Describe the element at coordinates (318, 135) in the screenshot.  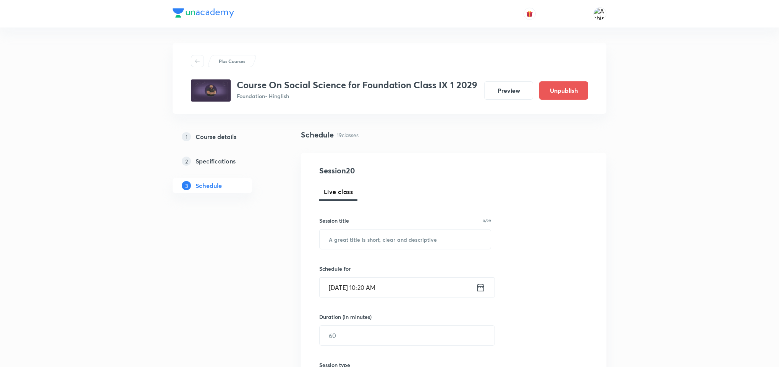
I see `h4: Schedule` at that location.